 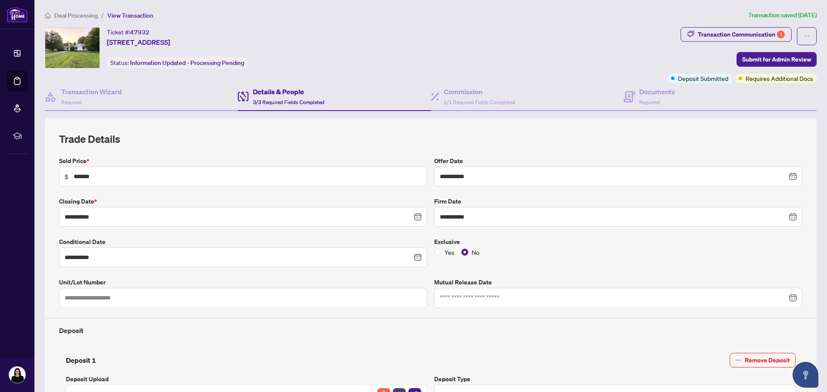 What do you see at coordinates (736, 34) in the screenshot?
I see `button: Transaction Communication1` at bounding box center [736, 34].